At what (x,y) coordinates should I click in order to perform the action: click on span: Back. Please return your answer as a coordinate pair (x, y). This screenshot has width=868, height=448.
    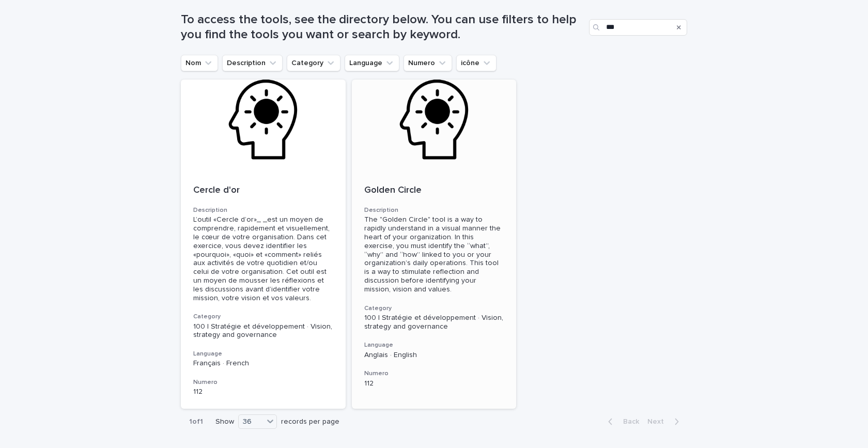
    Looking at the image, I should click on (628, 421).